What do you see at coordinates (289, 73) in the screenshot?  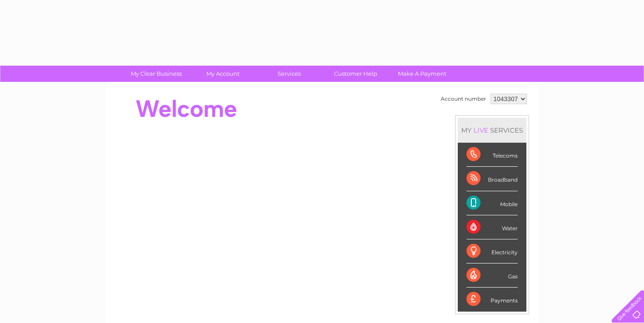 I see `a: Services` at bounding box center [289, 73].